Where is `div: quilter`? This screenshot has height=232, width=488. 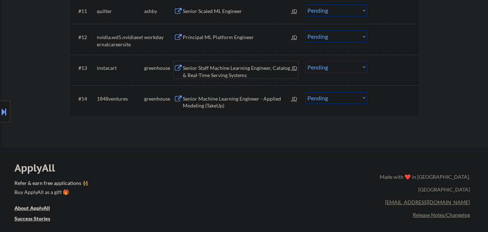
div: quilter is located at coordinates (120, 11).